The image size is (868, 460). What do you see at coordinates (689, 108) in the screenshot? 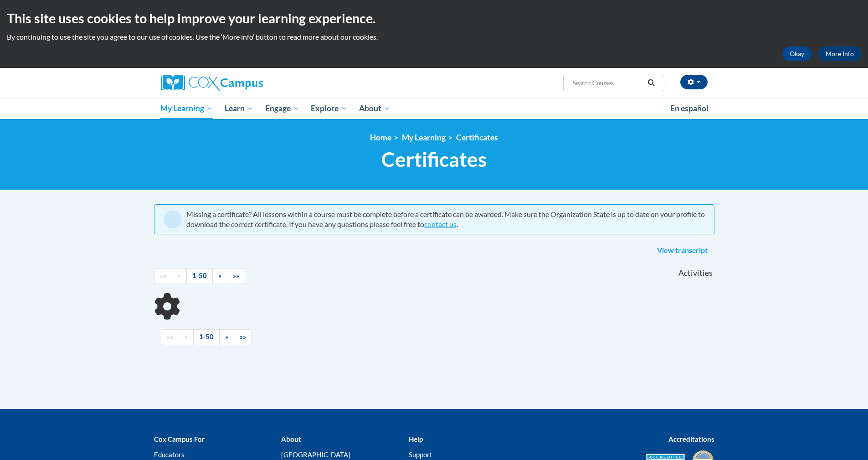
I see `span: En español` at bounding box center [689, 108].